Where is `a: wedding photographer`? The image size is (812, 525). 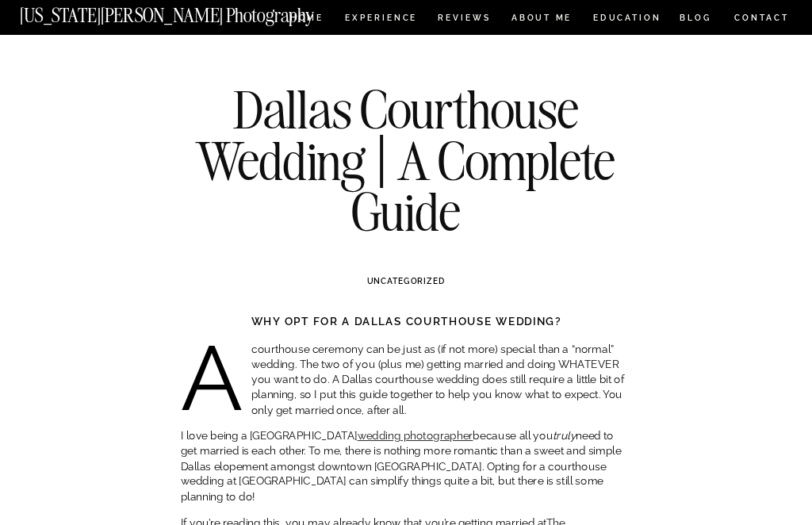
a: wedding photographer is located at coordinates (416, 436).